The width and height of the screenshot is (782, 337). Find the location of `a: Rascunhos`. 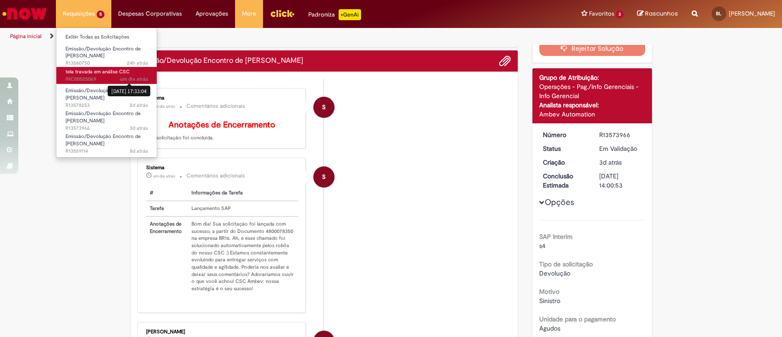

a: Rascunhos is located at coordinates (658, 14).